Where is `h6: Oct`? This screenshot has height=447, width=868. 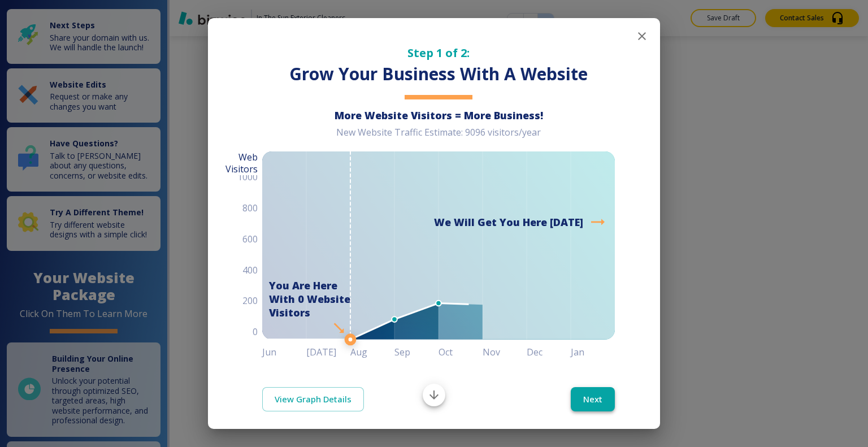
h6: Oct is located at coordinates (461, 352).